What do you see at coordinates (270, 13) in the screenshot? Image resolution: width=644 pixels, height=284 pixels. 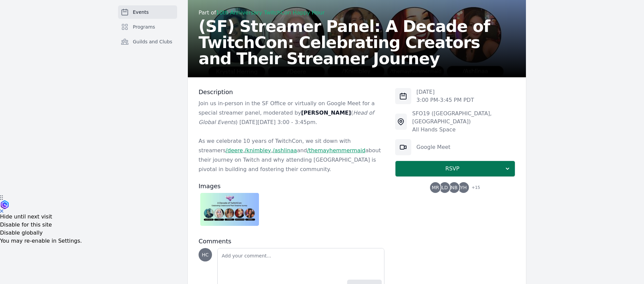 I see `a: 10th Anniversary TwitchCon Happy Hour` at bounding box center [270, 13].